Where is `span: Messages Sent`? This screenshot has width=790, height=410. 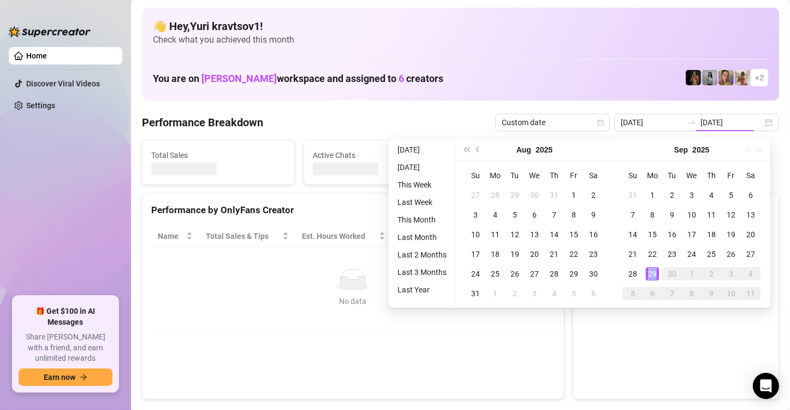
span: Messages Sent is located at coordinates (542, 155).